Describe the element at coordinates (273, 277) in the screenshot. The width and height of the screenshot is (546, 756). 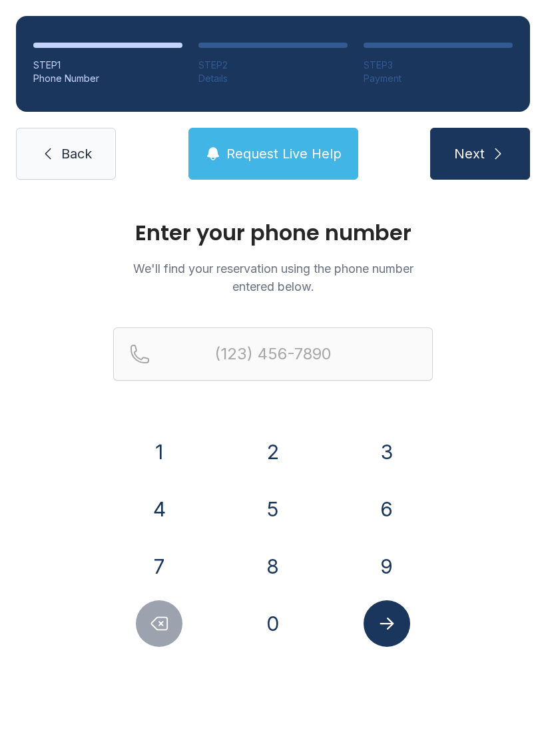
I see `p: We'll find your reservation using the phone number entered below.` at that location.